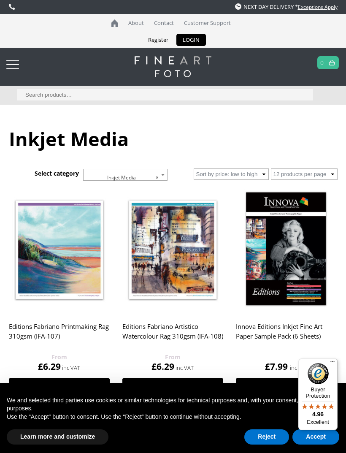  What do you see at coordinates (207, 23) in the screenshot?
I see `a: Customer Support` at bounding box center [207, 23].